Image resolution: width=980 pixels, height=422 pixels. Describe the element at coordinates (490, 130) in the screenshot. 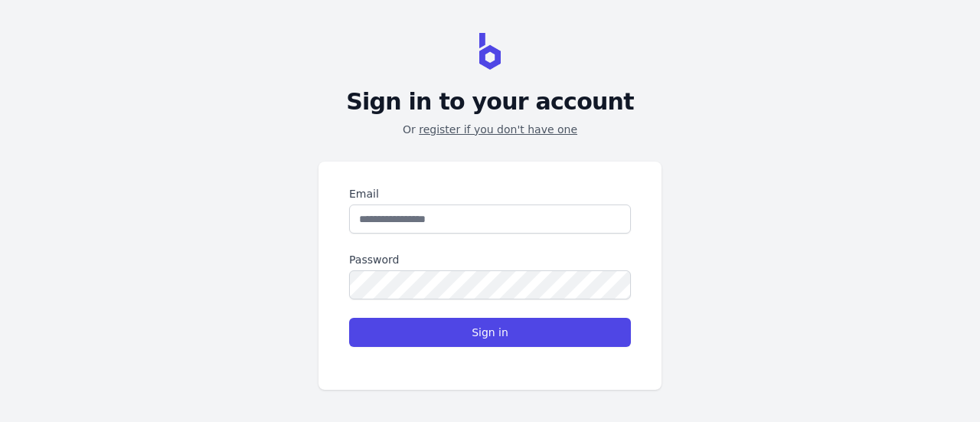

I see `p: Or` at that location.